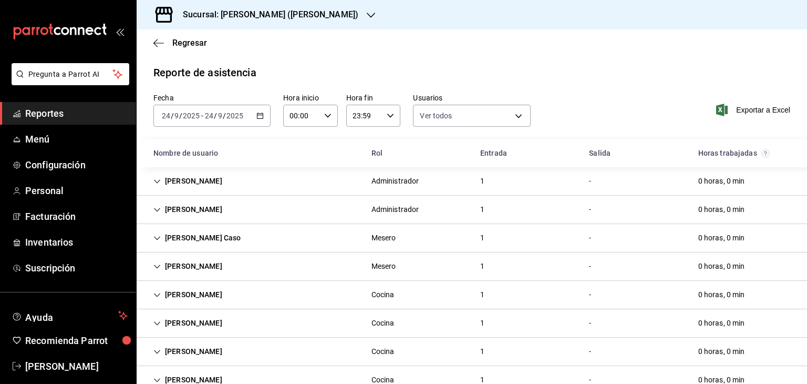  What do you see at coordinates (436, 116) in the screenshot?
I see `span: Ver todos` at bounding box center [436, 116].